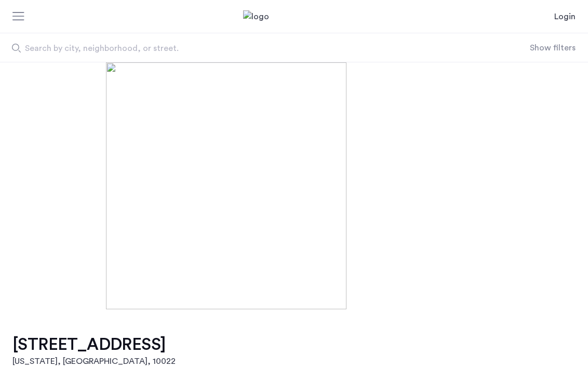  Describe the element at coordinates (565, 16) in the screenshot. I see `a: Login` at that location.